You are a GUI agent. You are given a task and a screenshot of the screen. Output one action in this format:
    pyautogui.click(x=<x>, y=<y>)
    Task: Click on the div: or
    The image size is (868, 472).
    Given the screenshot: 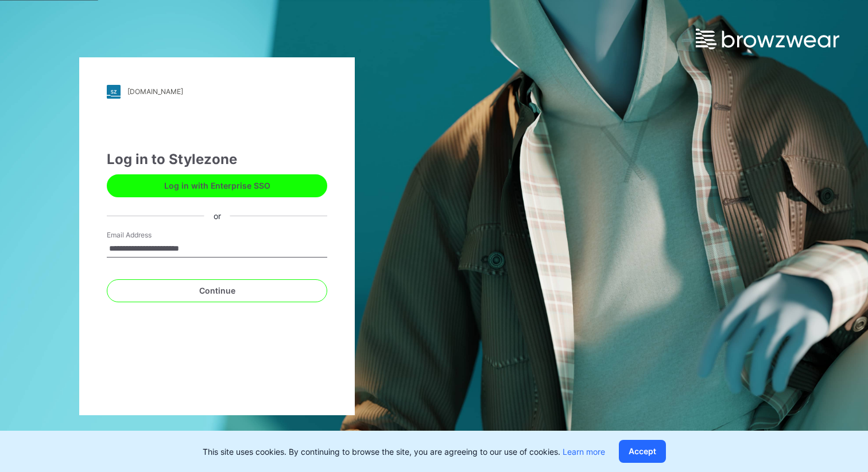 What is the action you would take?
    pyautogui.click(x=217, y=216)
    